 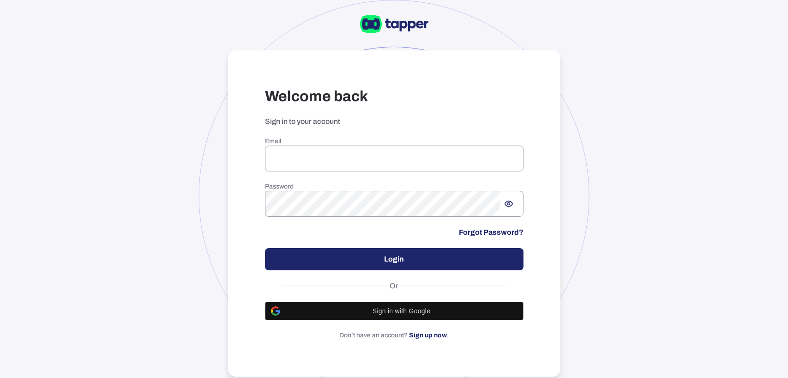 I want to click on a: Sign up now, so click(x=428, y=335).